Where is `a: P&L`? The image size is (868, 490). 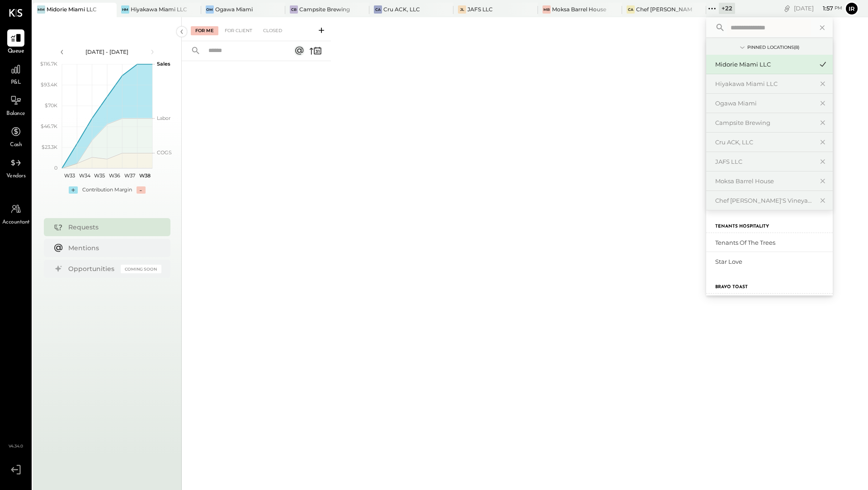
a: P&L is located at coordinates (16, 73).